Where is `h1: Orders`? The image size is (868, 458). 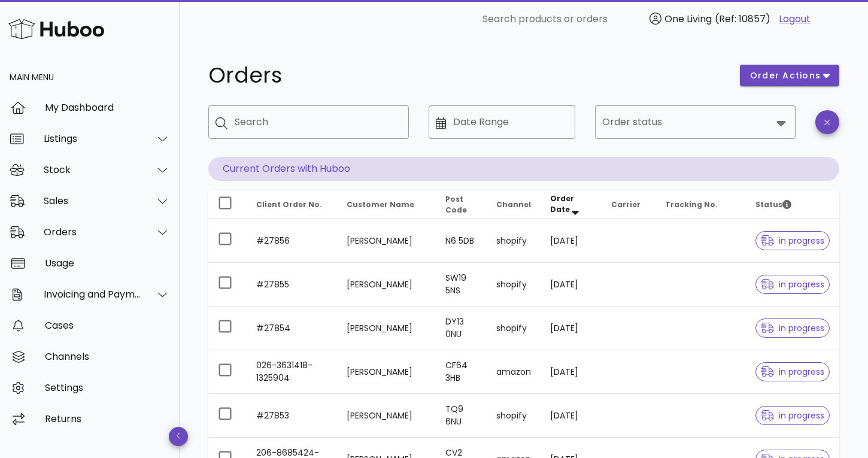
h1: Orders is located at coordinates (467, 75).